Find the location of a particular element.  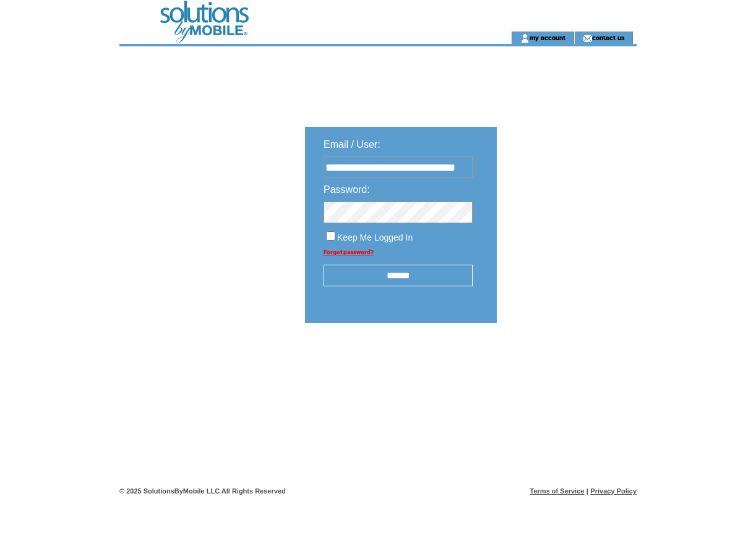

span: Email / User: is located at coordinates (352, 144).